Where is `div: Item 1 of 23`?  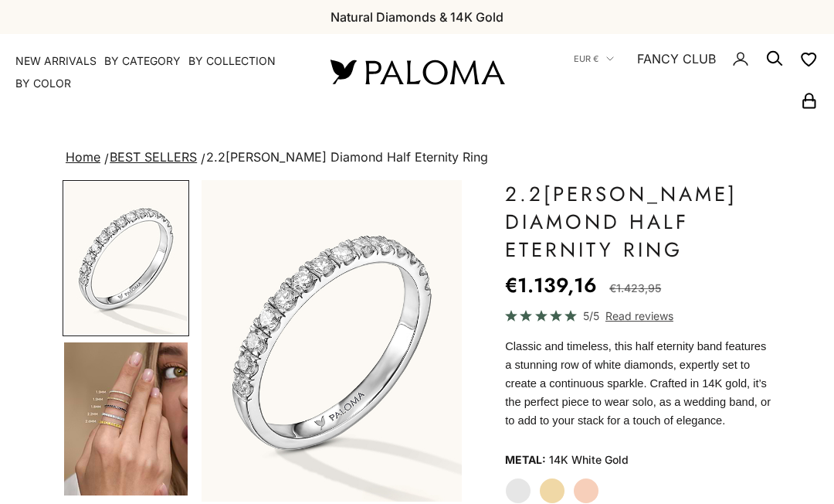 div: Item 1 of 23 is located at coordinates (332, 340).